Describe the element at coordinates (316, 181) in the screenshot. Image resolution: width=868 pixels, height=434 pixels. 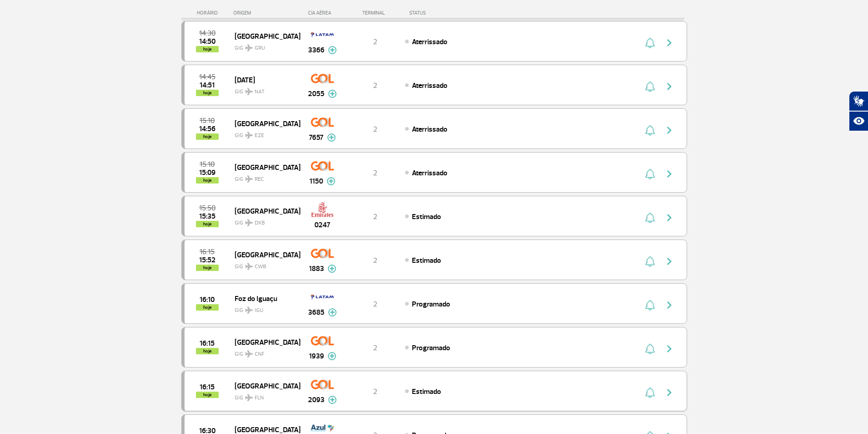
I see `span: 1150` at that location.